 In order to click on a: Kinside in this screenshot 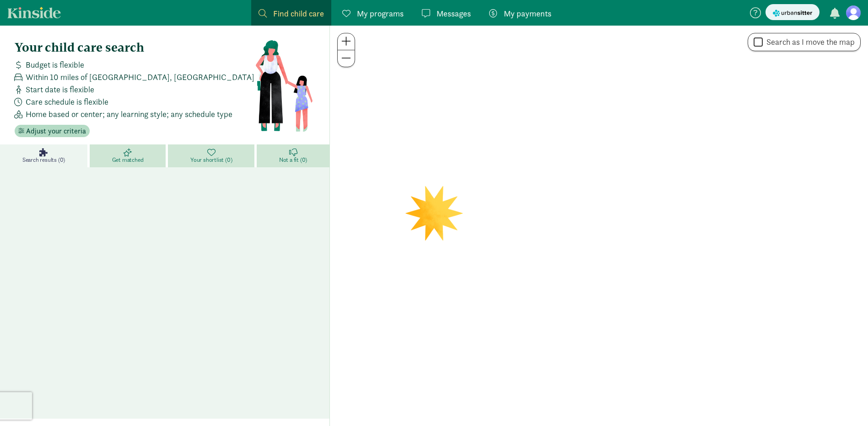, I will do `click(34, 12)`.